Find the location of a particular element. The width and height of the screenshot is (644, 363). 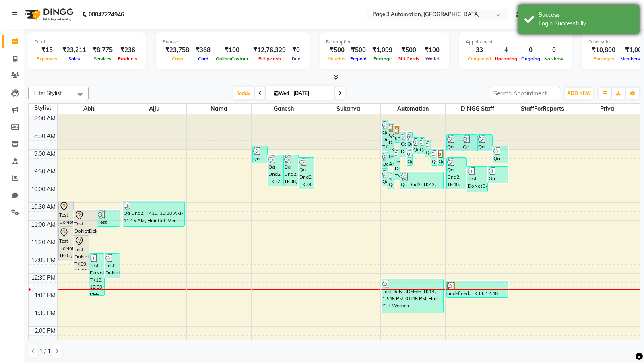

span: No show is located at coordinates (554, 59).